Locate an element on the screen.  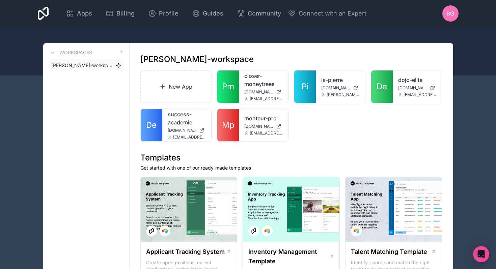
div: Open Intercom Messenger is located at coordinates (481, 254).